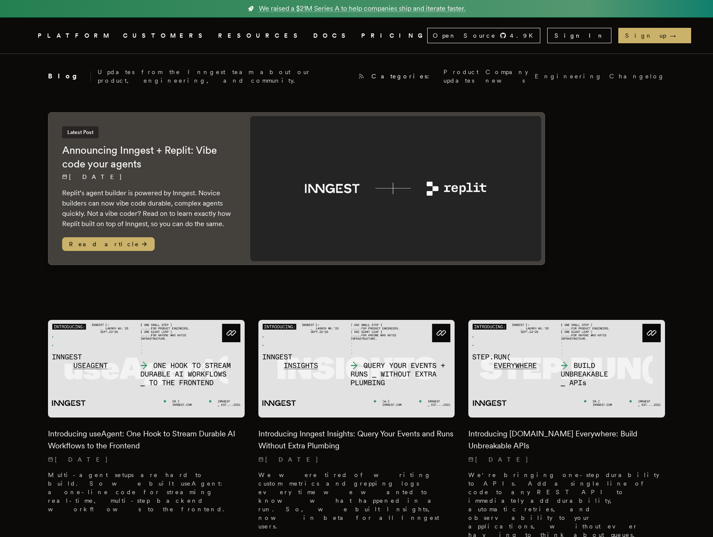 This screenshot has height=537, width=713. I want to click on span: PLATFORM, so click(75, 36).